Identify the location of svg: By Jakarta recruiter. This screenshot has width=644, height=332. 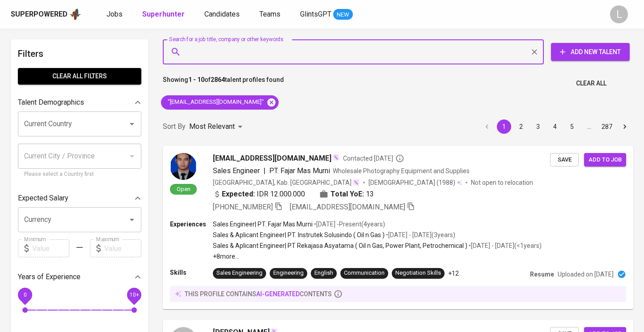
(400, 158).